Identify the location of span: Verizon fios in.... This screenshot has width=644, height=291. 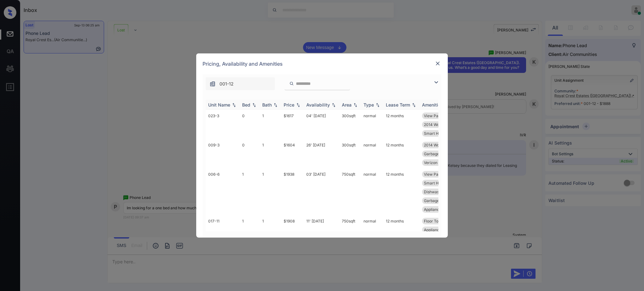
(438, 163).